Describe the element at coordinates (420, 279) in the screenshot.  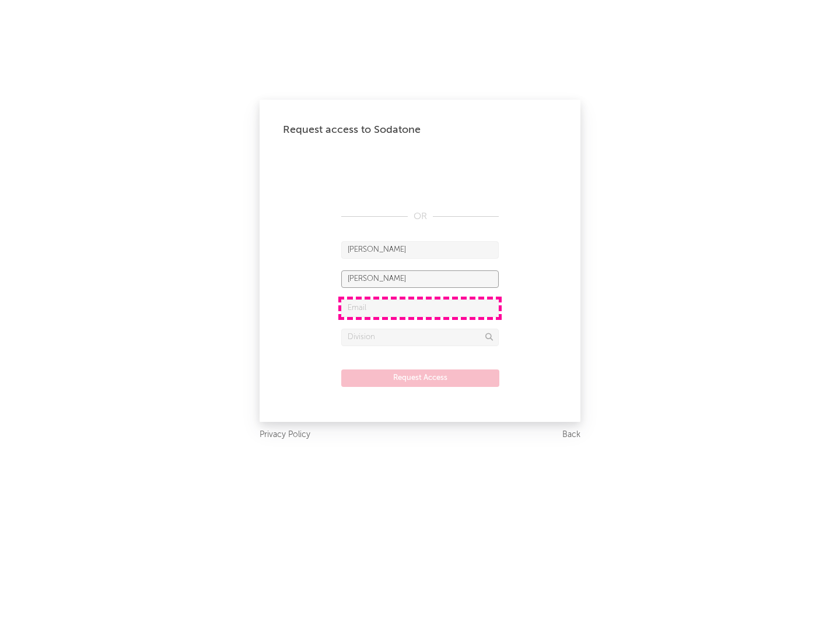
I see `input: Last Name` at that location.